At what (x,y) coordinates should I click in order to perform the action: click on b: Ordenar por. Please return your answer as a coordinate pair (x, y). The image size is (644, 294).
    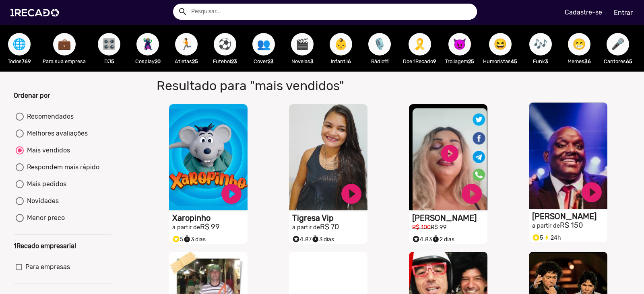
    Looking at the image, I should click on (32, 95).